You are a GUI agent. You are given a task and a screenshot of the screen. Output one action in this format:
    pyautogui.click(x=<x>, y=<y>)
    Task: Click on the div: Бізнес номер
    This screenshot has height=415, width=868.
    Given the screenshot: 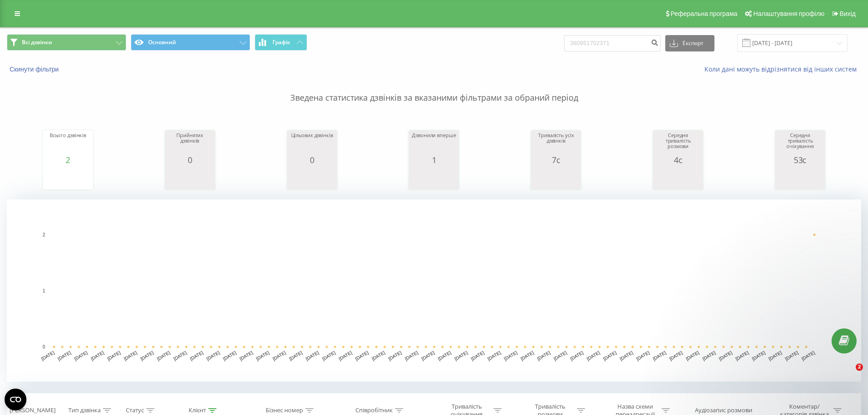 What is the action you would take?
    pyautogui.click(x=284, y=411)
    